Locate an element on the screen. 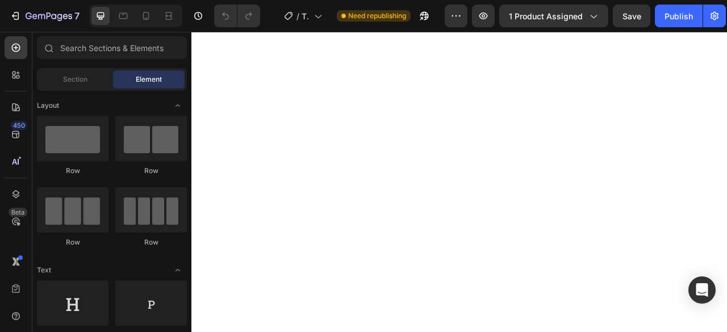 Image resolution: width=727 pixels, height=332 pixels. span: Save is located at coordinates (631, 16).